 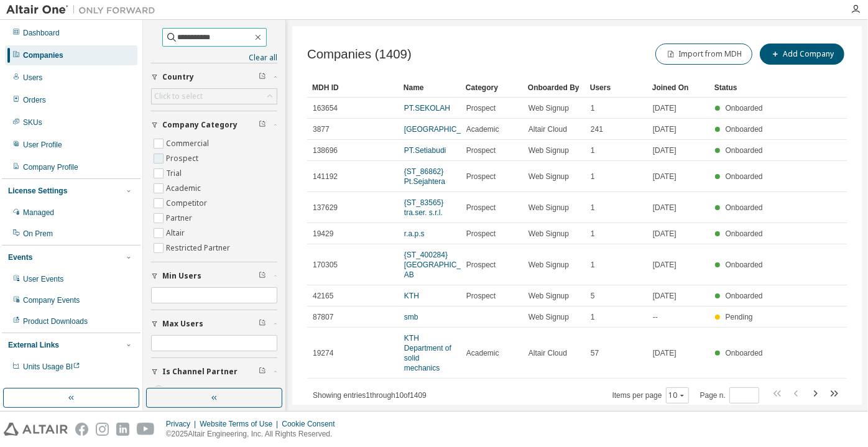 I want to click on span: Is Channel Partner, so click(x=200, y=372).